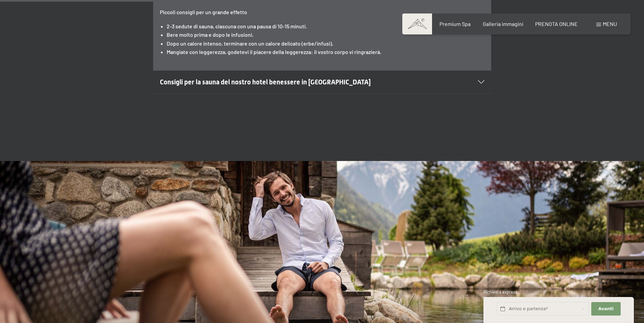 This screenshot has height=323, width=644. What do you see at coordinates (556, 24) in the screenshot?
I see `span: PRENOTA ONLINE` at bounding box center [556, 24].